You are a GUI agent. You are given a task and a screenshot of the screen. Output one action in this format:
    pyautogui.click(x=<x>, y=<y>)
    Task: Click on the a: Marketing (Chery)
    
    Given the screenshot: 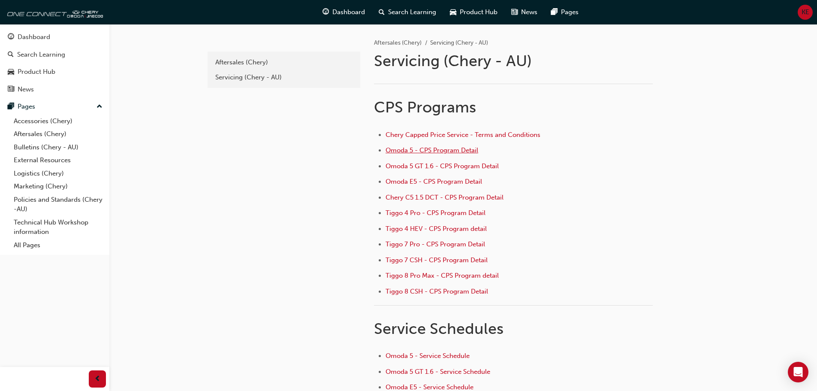 What is the action you would take?
    pyautogui.click(x=58, y=186)
    